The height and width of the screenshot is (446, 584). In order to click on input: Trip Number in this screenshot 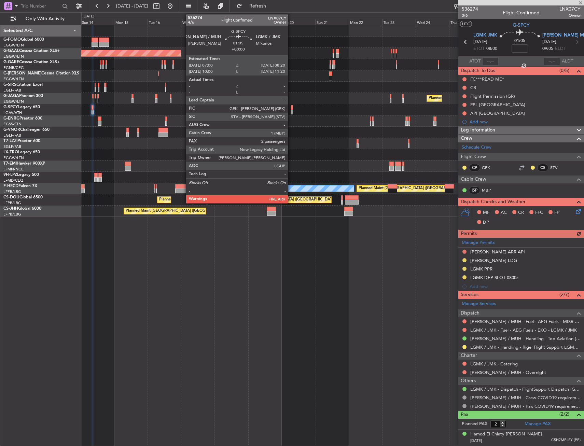, I will do `click(40, 6)`.